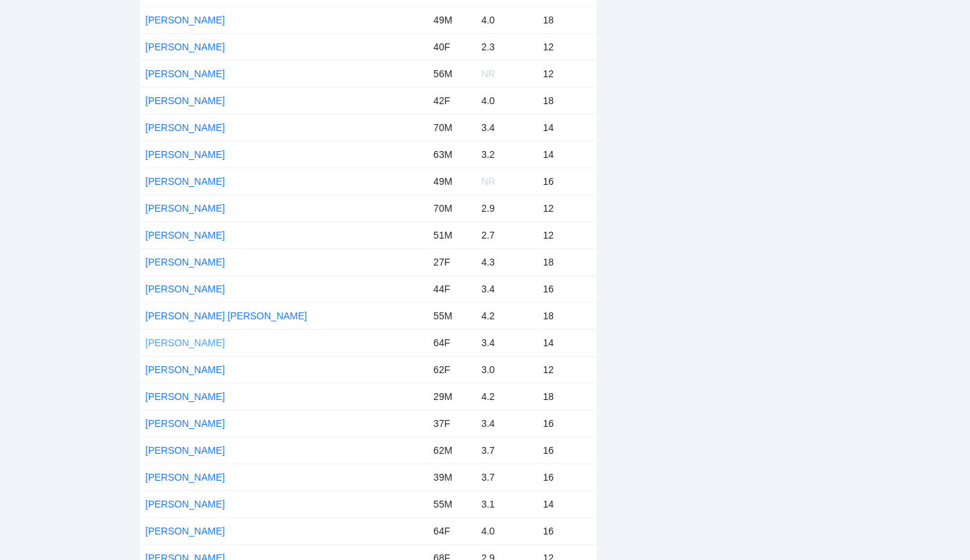 The image size is (970, 560). I want to click on td: 42F, so click(451, 101).